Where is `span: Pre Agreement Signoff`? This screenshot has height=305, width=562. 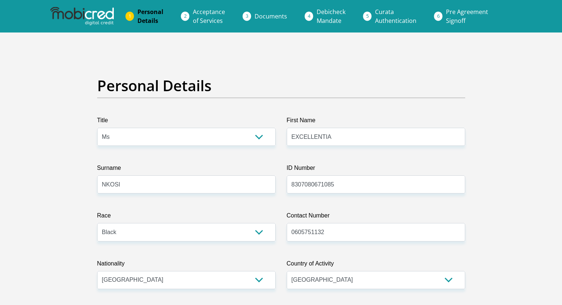
span: Pre Agreement Signoff is located at coordinates (467, 16).